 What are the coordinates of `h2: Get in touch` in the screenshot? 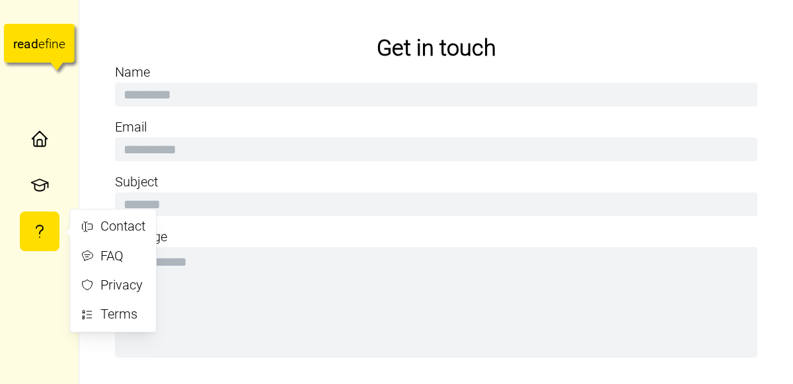 It's located at (436, 48).